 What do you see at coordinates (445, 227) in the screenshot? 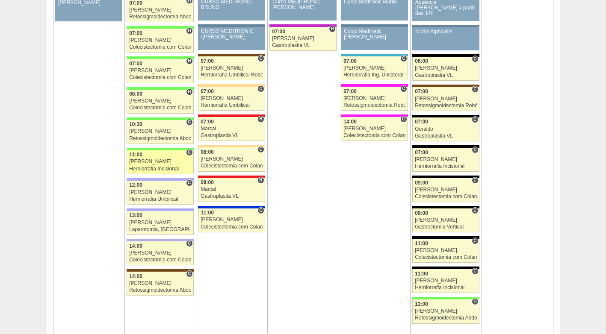
I see `div: Gastrectomia Vertical` at bounding box center [445, 227].